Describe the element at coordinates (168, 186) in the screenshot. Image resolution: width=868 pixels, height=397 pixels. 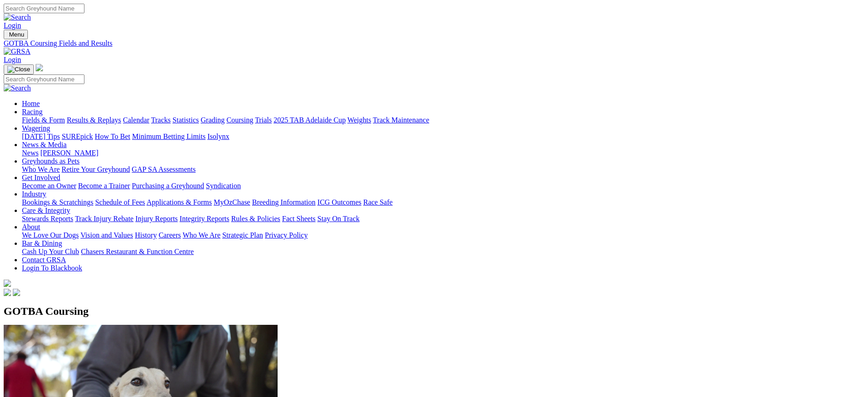
I see `a: Purchasing a Greyhound` at that location.